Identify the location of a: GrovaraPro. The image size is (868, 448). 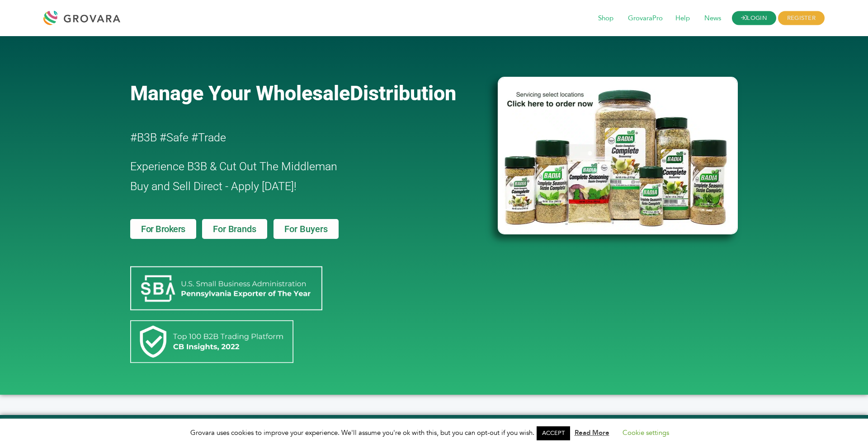
(645, 18).